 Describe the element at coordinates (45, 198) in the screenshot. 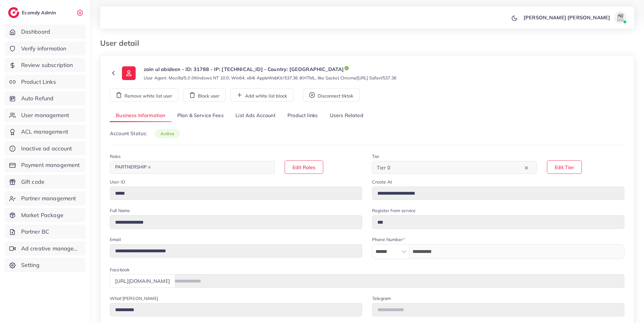

I see `a: Partner management` at that location.